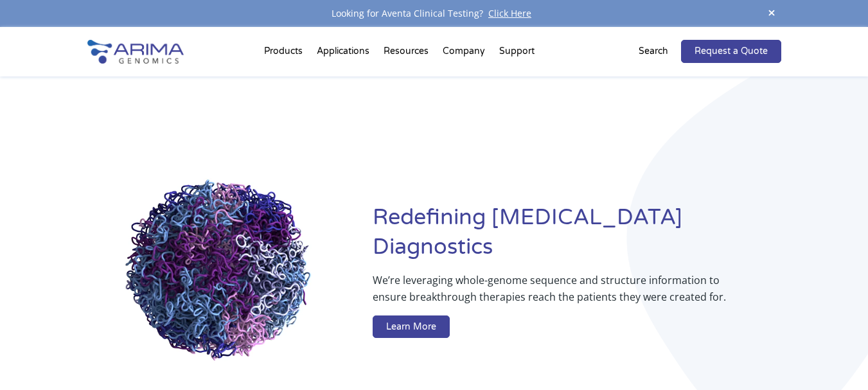 The height and width of the screenshot is (390, 868). What do you see at coordinates (731, 51) in the screenshot?
I see `a: Request a Quote` at bounding box center [731, 51].